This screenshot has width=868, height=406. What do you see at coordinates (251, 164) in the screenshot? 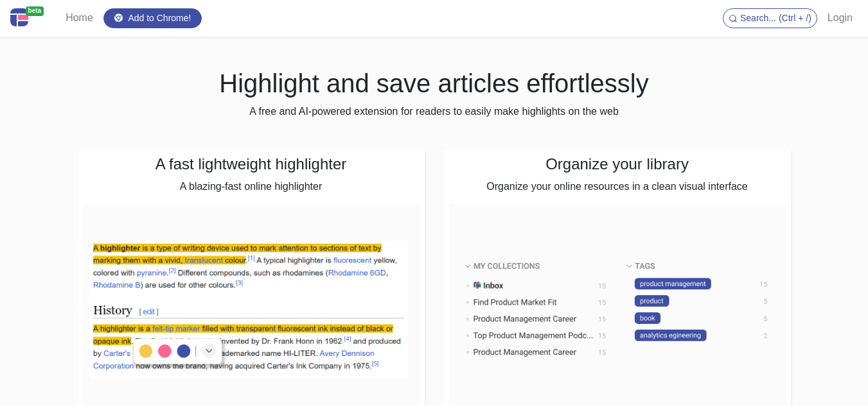
I see `h4: A fast lightweight highlighter` at bounding box center [251, 164].